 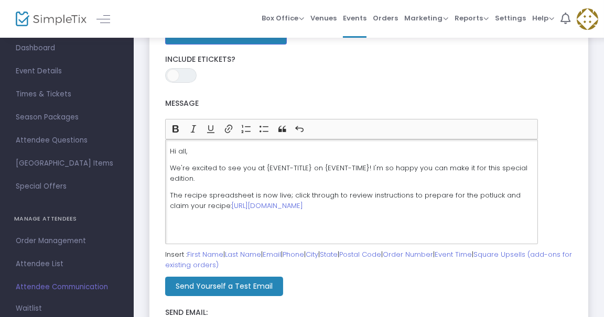 I want to click on a: First Name, so click(x=205, y=254).